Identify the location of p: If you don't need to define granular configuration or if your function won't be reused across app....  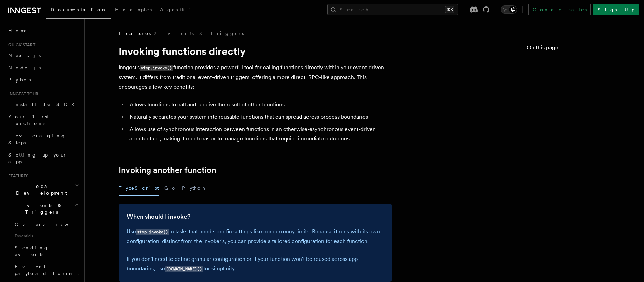
(255, 264).